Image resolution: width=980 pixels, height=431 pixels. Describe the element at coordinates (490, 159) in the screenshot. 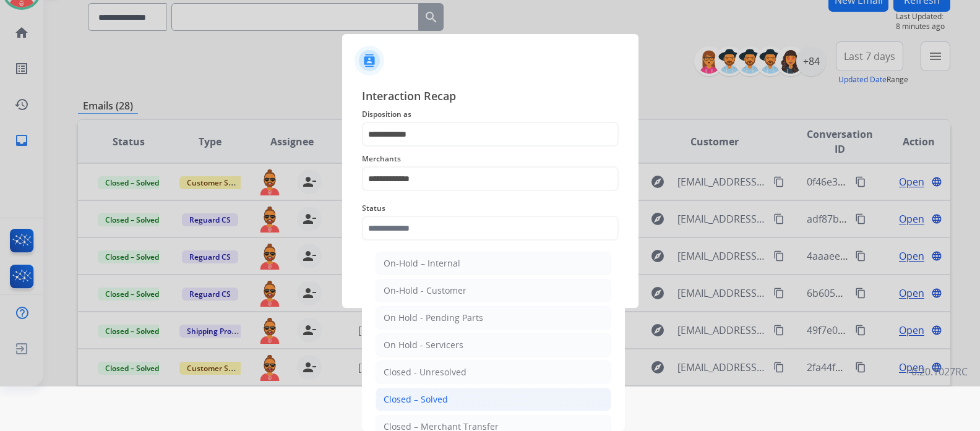

I see `span: Merchants` at that location.